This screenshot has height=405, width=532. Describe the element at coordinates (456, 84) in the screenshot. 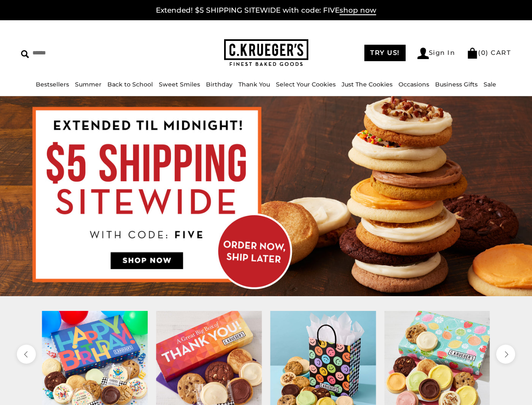

I see `a: Business Gifts` at that location.